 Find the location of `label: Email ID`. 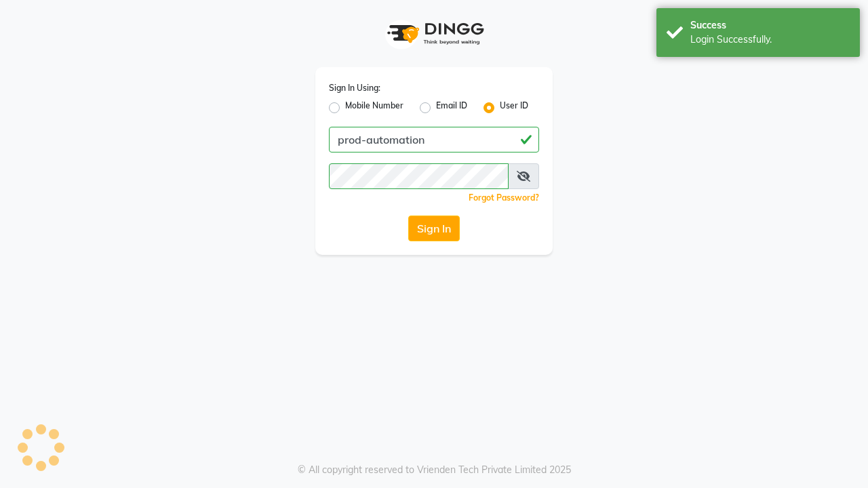

label: Email ID is located at coordinates (452, 108).